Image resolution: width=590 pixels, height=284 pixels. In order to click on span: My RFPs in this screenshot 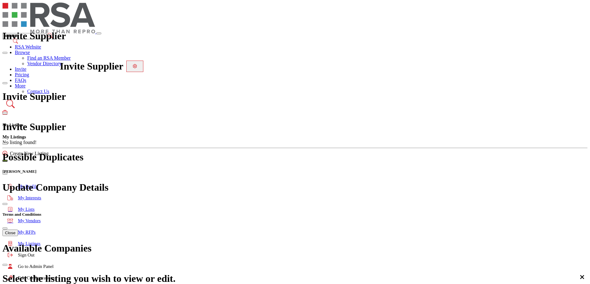, I will do `click(27, 232)`.